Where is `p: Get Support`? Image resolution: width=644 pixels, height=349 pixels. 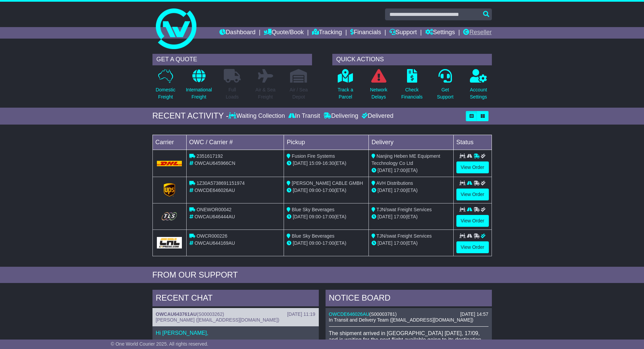 p: Get Support is located at coordinates (445, 93).